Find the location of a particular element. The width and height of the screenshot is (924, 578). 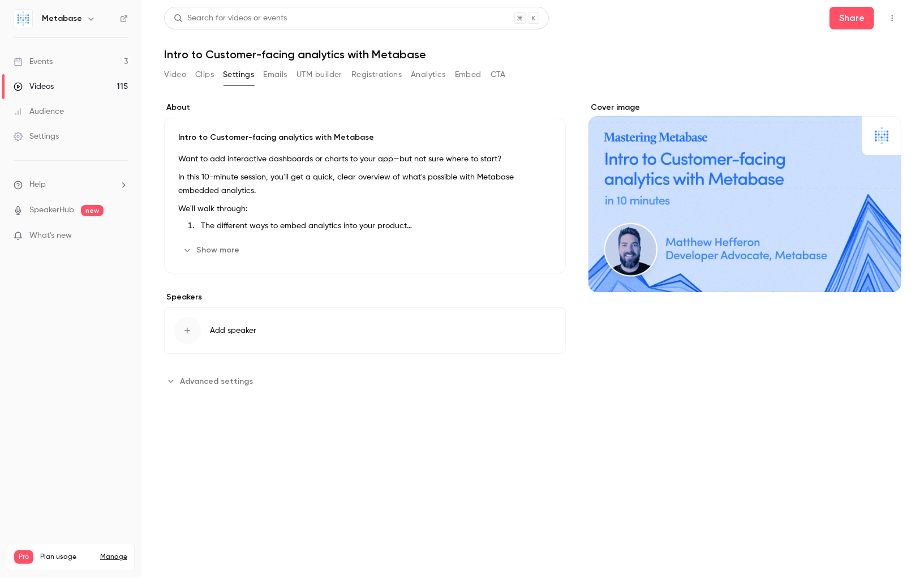

span: What's new is located at coordinates (51, 235).